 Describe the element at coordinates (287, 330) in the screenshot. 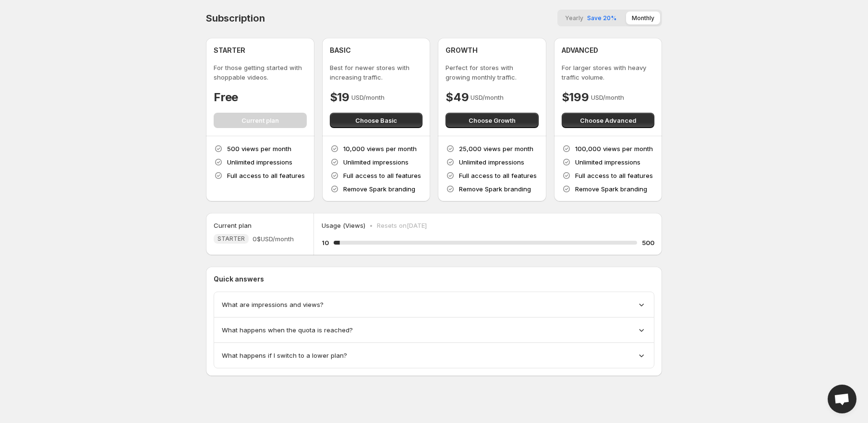

I see `span: What happens when the quota is reached?` at that location.